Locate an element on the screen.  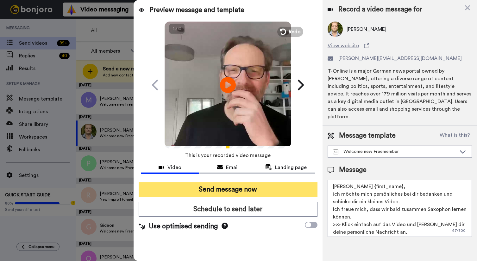
span: Use optimised sending is located at coordinates (183, 226).